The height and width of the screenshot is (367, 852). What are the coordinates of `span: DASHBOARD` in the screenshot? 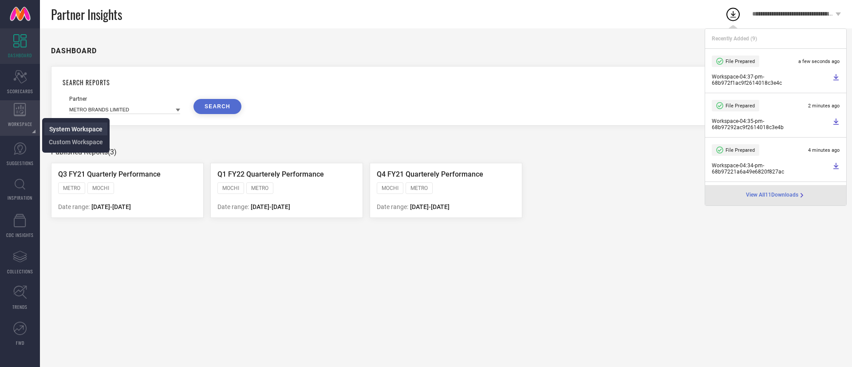 It's located at (20, 55).